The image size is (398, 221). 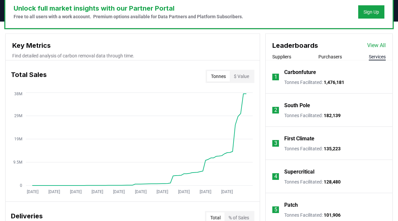 What do you see at coordinates (276, 143) in the screenshot?
I see `p: 3` at bounding box center [276, 143].